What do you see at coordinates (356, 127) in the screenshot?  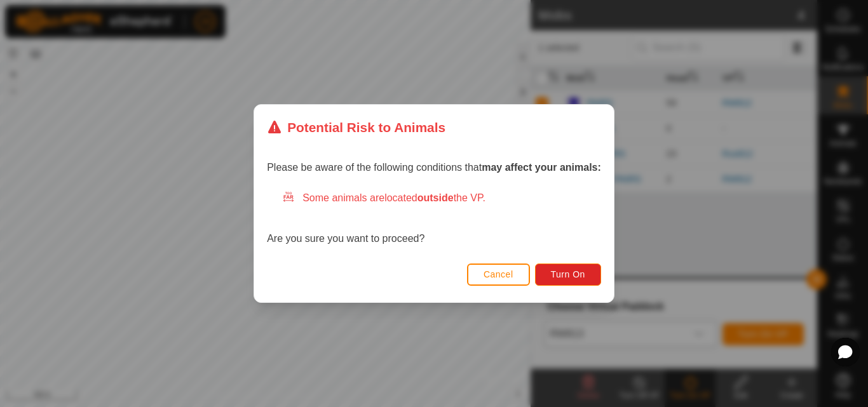 I see `div: Potential Risk to Animals` at bounding box center [356, 127].